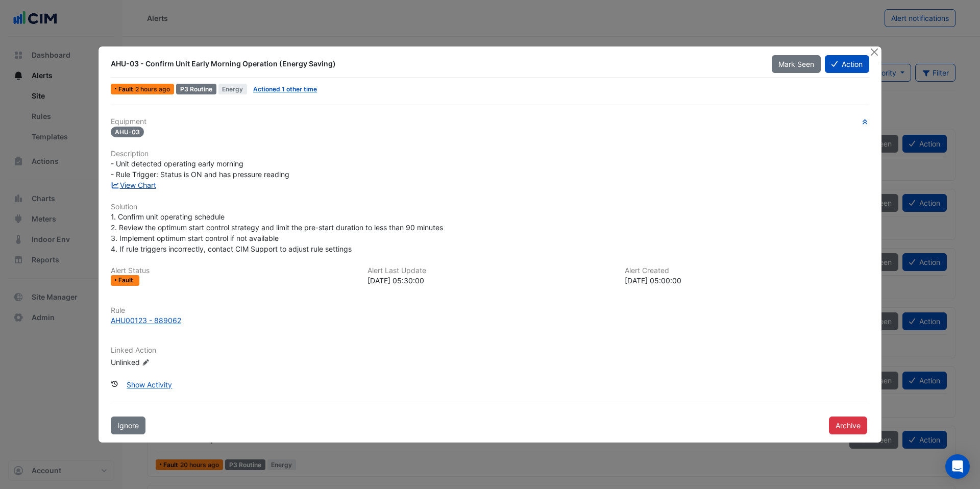  Describe the element at coordinates (796, 64) in the screenshot. I see `span: Mark Seen` at that location.